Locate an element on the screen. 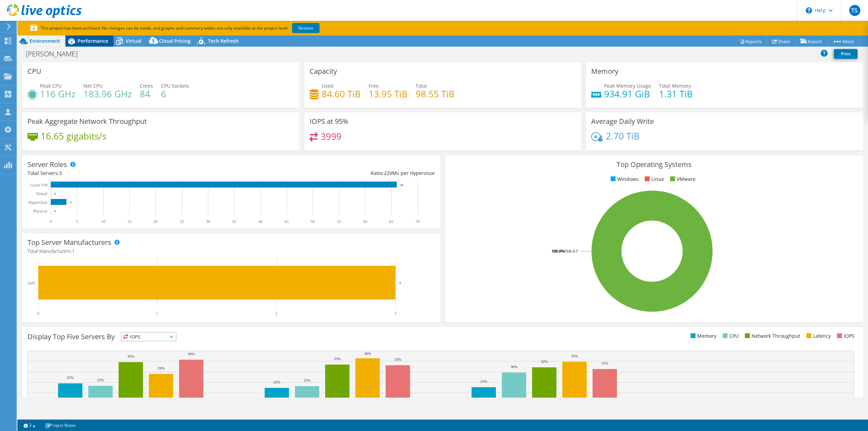  text: 70 is located at coordinates (418, 222).